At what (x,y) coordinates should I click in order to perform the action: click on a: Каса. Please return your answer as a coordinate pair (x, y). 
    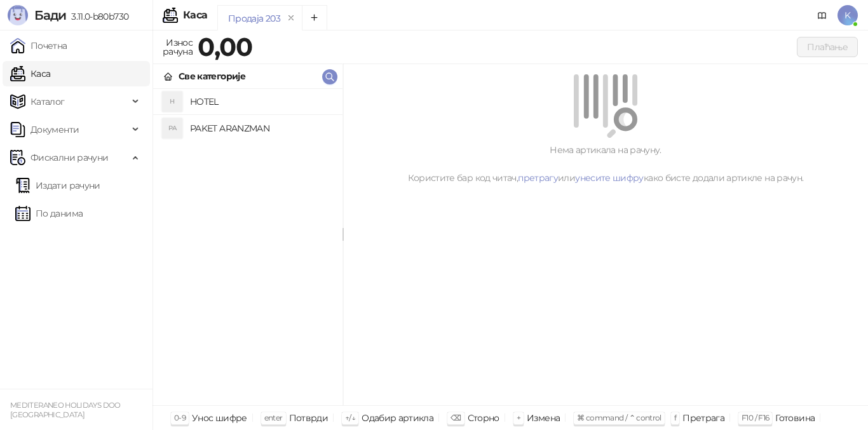
    Looking at the image, I should click on (30, 74).